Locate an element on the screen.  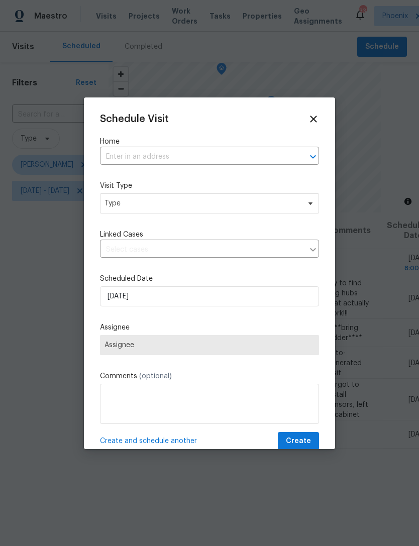
label: Comments is located at coordinates (209, 376).